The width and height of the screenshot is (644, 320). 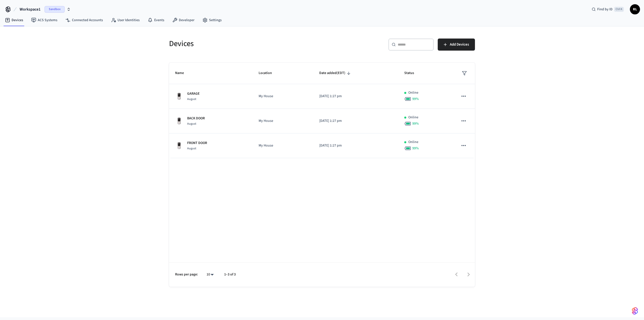 What do you see at coordinates (456, 45) in the screenshot?
I see `button: Add Devices` at bounding box center [456, 45].